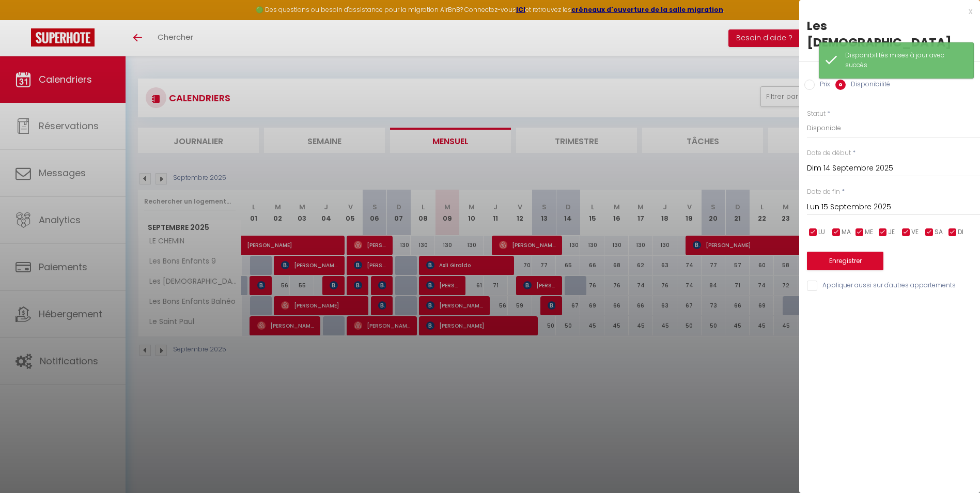 The width and height of the screenshot is (980, 493). Describe the element at coordinates (824, 192) in the screenshot. I see `label: Date de fin` at that location.